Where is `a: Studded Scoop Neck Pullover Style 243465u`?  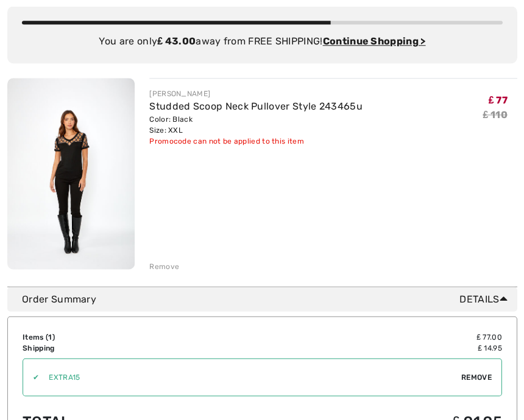
a: Studded Scoop Neck Pullover Style 243465u is located at coordinates (255, 106).